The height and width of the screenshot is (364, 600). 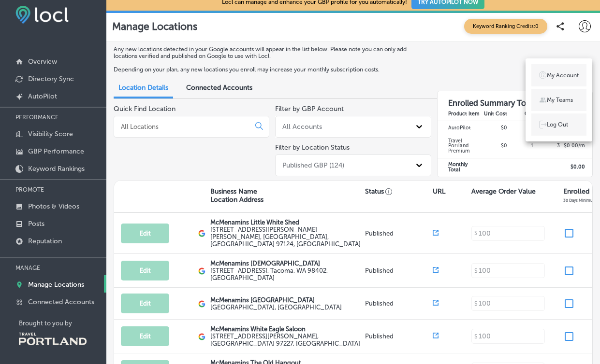 I want to click on p: Keyword Rankings, so click(x=56, y=168).